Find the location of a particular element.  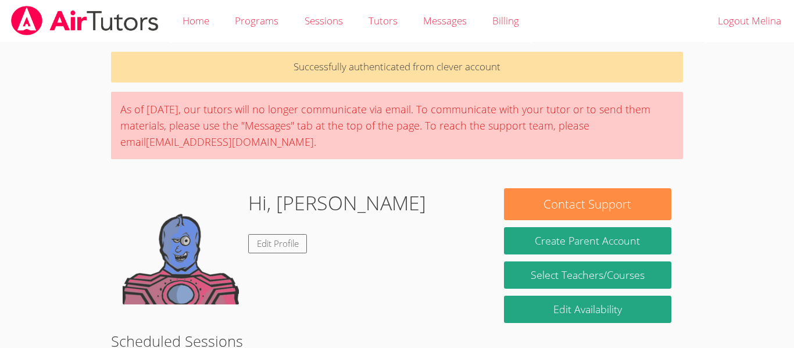

img: airtutors_banner-c4298cdbf04f3fff15de1276eac7730deb9818008684d7c2e4769d2f7ddbe033.png is located at coordinates (85, 20).